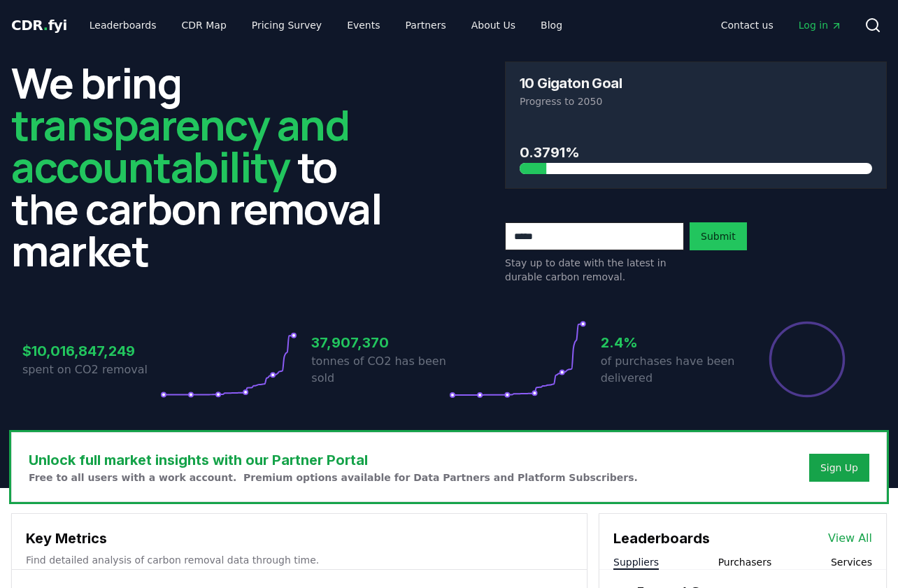 The image size is (898, 588). What do you see at coordinates (123, 25) in the screenshot?
I see `a: Leaderboards` at bounding box center [123, 25].